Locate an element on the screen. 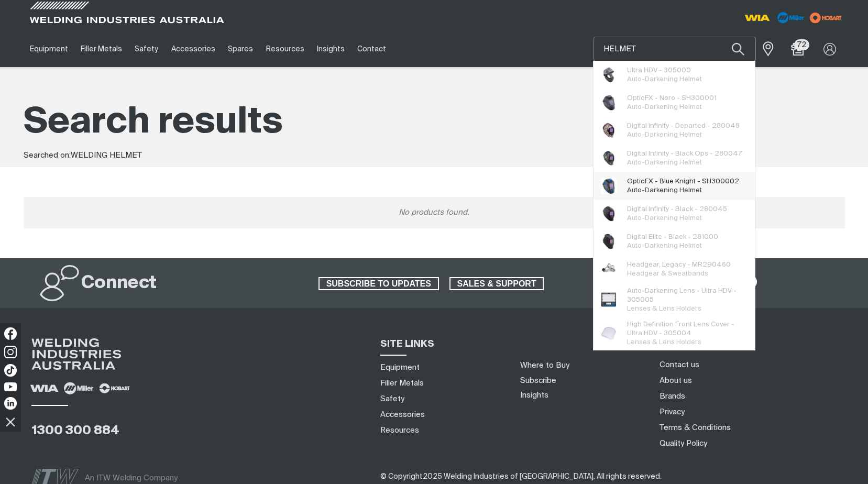 Image resolution: width=868 pixels, height=484 pixels. span: Digital Elite - Black - 281000 is located at coordinates (673, 237).